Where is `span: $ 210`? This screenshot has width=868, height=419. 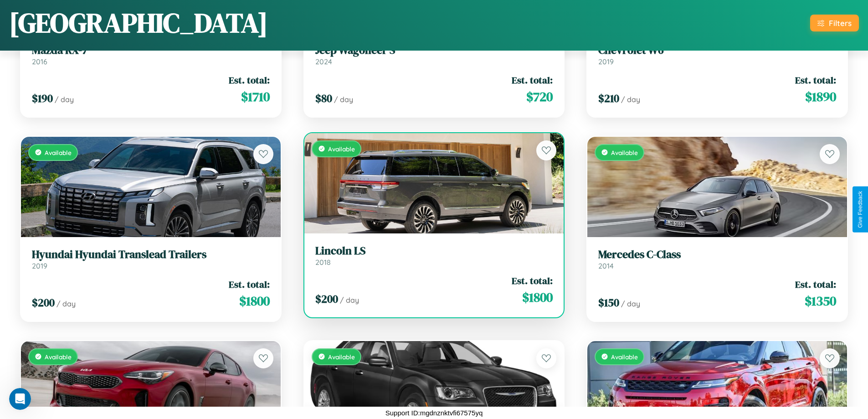 span: $ 210 is located at coordinates (609, 98).